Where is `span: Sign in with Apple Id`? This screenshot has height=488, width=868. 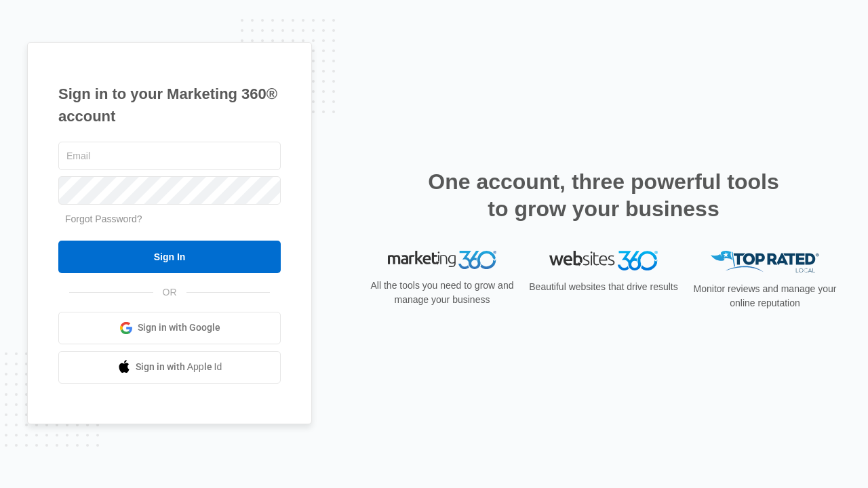 span: Sign in with Apple Id is located at coordinates (179, 367).